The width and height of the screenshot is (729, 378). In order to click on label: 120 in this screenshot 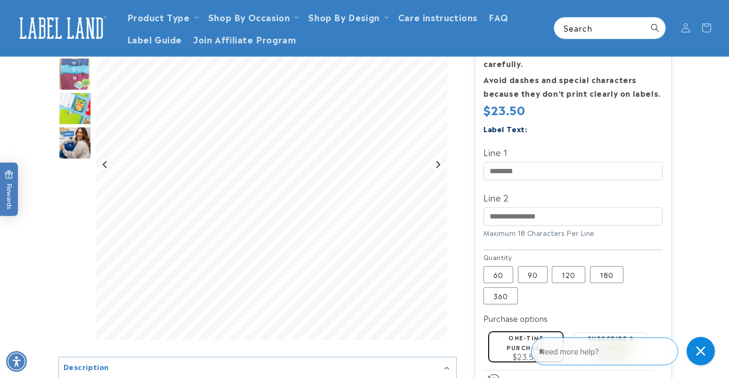, I will do `click(569, 274)`.